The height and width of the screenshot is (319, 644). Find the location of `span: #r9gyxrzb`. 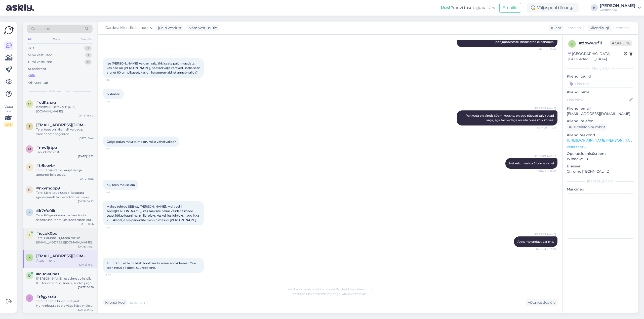

span: #r9gyxrzb is located at coordinates (46, 297).